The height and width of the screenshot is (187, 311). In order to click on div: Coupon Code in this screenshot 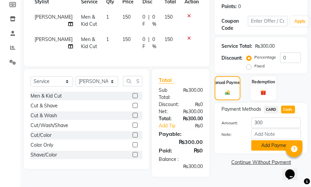, I will do `click(235, 25)`.